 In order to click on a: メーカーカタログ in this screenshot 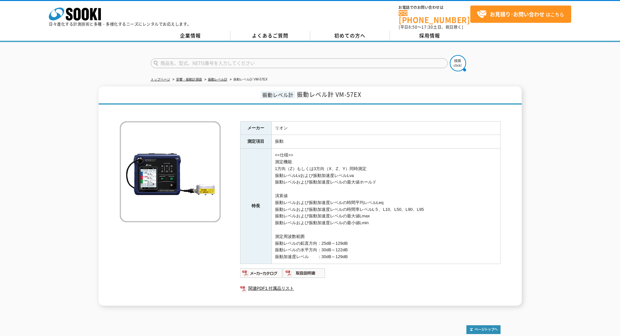, I will do `click(262, 274)`.